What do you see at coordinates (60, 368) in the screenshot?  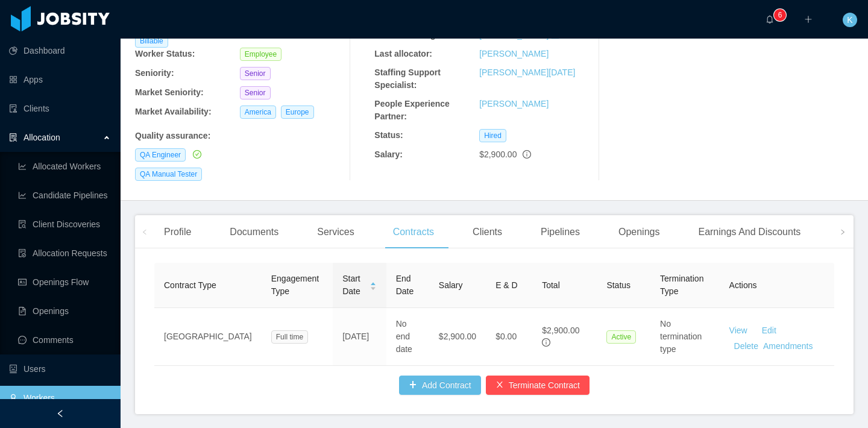 I see `a: icon: robotUsers` at bounding box center [60, 368].